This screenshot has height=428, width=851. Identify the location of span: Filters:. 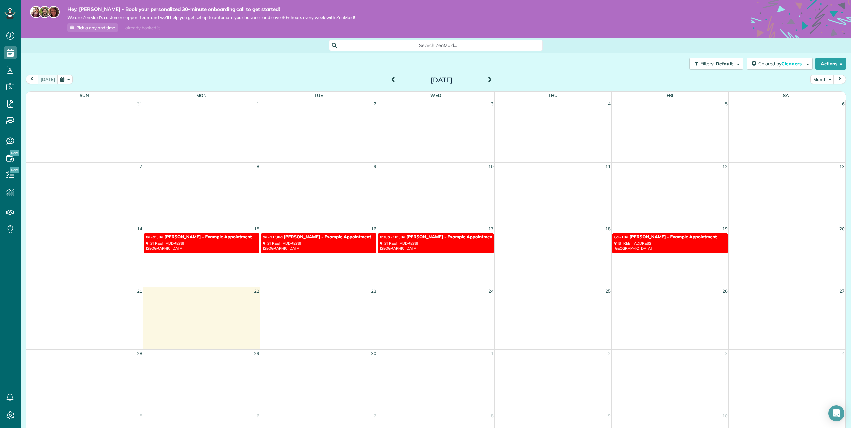
(707, 64).